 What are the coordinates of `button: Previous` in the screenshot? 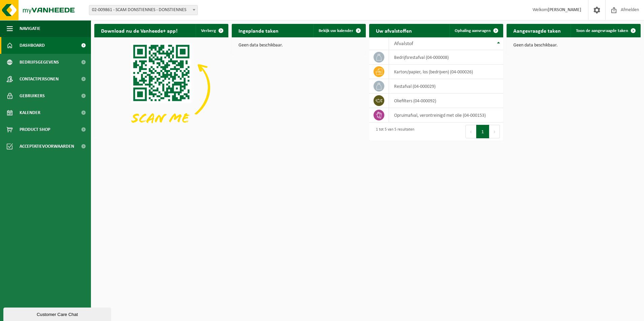 It's located at (471, 131).